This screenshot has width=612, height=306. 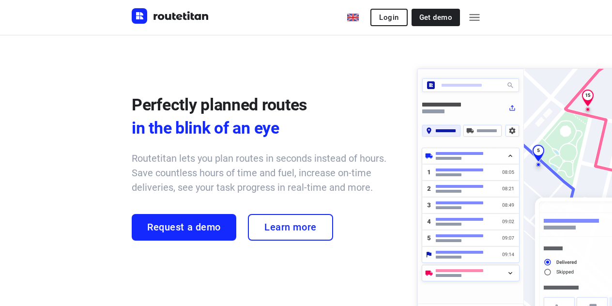 What do you see at coordinates (170, 16) in the screenshot?
I see `img: Routetitan logo` at bounding box center [170, 16].